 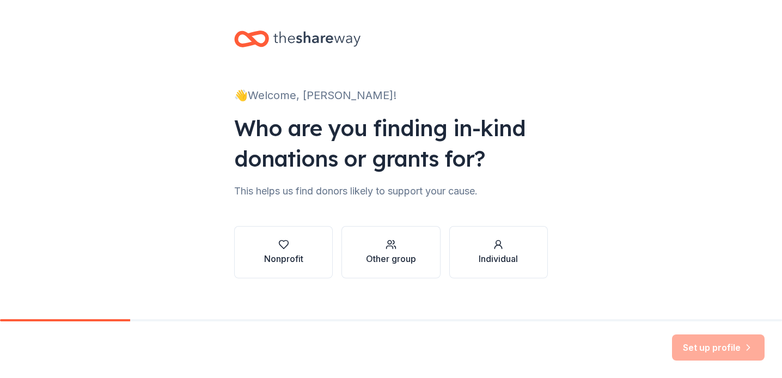 I want to click on button: Individual, so click(x=498, y=252).